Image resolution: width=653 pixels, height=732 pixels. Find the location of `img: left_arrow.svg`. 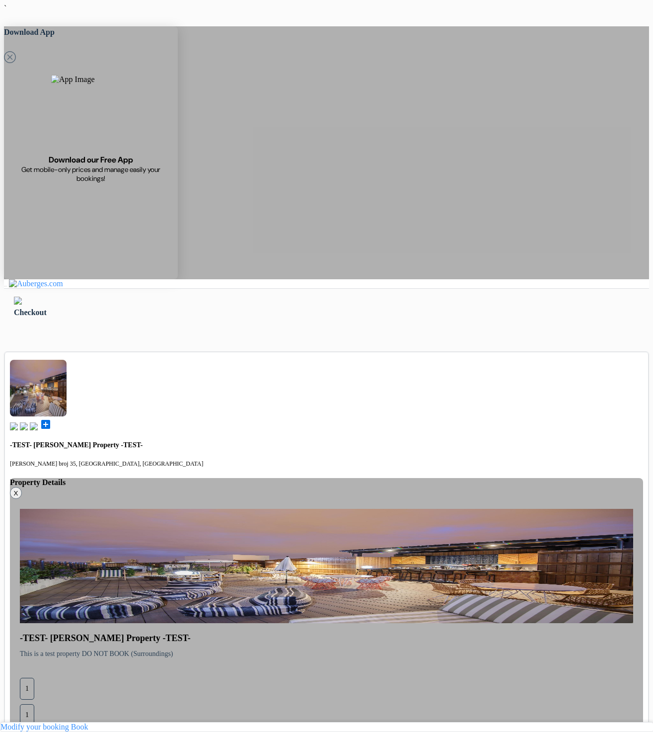

img: left_arrow.svg is located at coordinates (18, 301).